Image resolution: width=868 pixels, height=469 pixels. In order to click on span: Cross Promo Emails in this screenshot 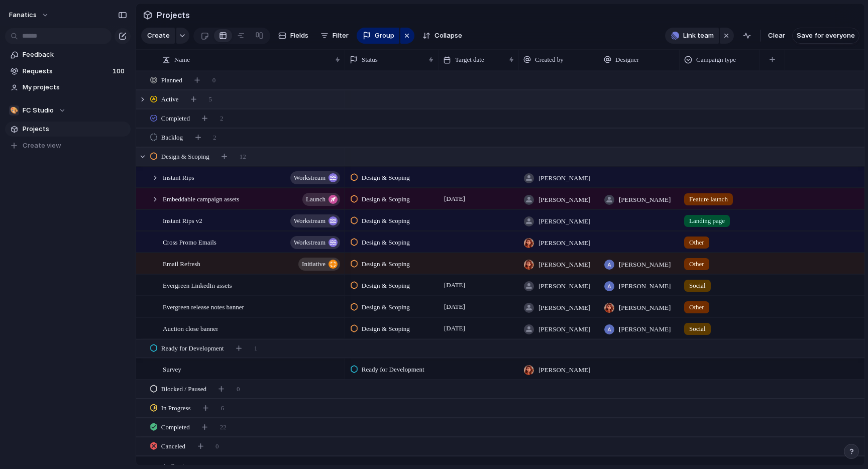, I will do `click(189, 242)`.